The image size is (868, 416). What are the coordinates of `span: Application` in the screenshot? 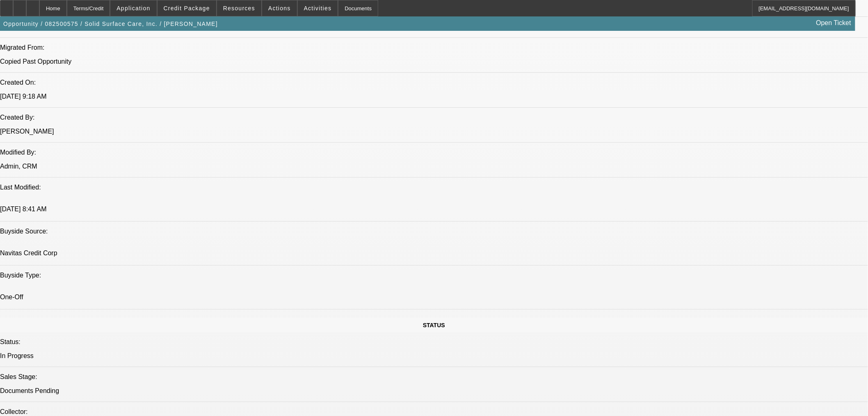 It's located at (134, 8).